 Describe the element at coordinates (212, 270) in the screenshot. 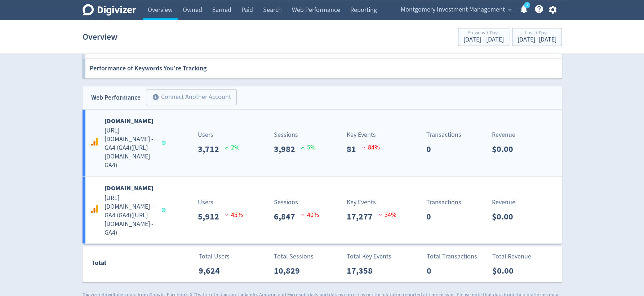

I see `p: 9,624` at that location.